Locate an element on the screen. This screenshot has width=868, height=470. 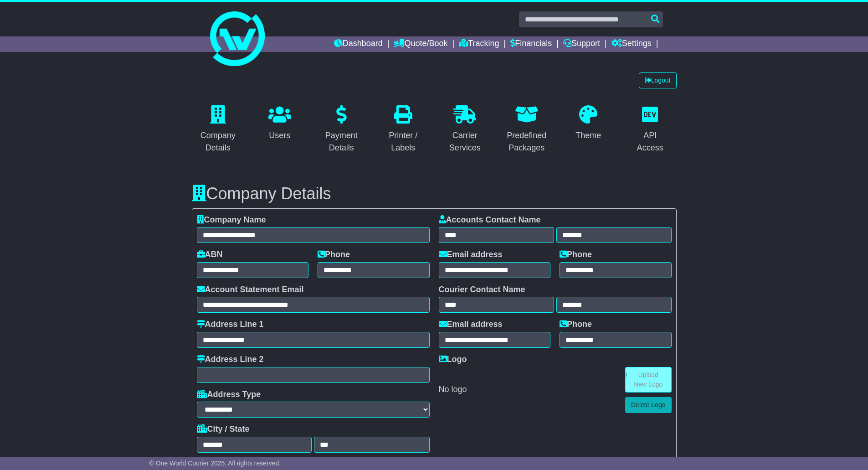
a: Theme is located at coordinates (588, 124).